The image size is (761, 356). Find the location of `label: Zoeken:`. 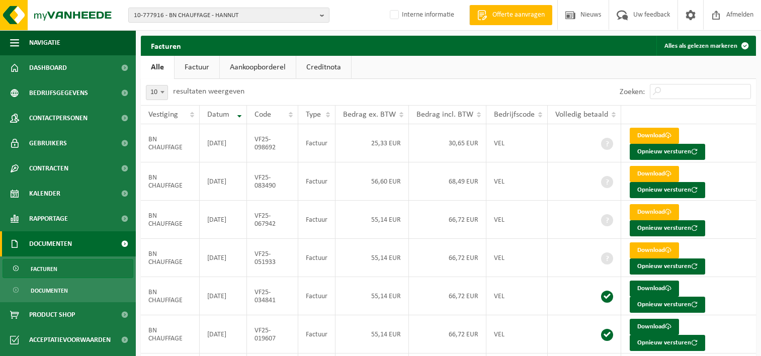

label: Zoeken: is located at coordinates (633, 92).